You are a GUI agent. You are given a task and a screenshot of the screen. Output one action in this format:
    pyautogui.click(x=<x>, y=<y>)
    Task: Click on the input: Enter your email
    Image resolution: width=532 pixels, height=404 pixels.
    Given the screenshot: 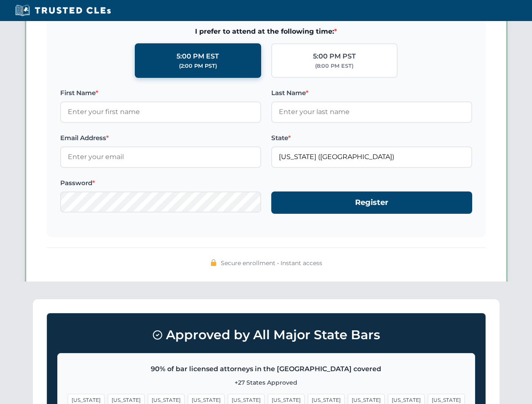 What is the action you would take?
    pyautogui.click(x=160, y=157)
    